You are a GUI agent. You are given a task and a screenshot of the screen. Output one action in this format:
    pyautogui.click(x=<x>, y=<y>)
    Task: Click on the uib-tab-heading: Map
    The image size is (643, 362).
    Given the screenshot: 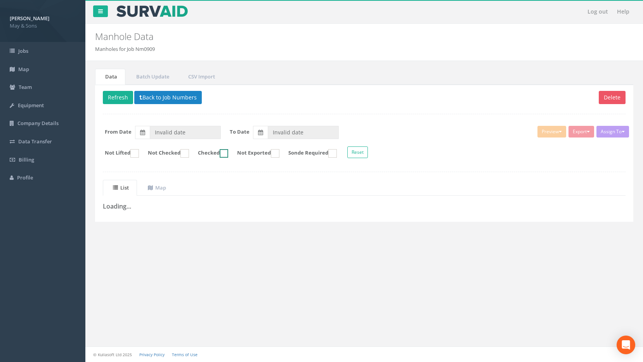 What is the action you would take?
    pyautogui.click(x=157, y=187)
    